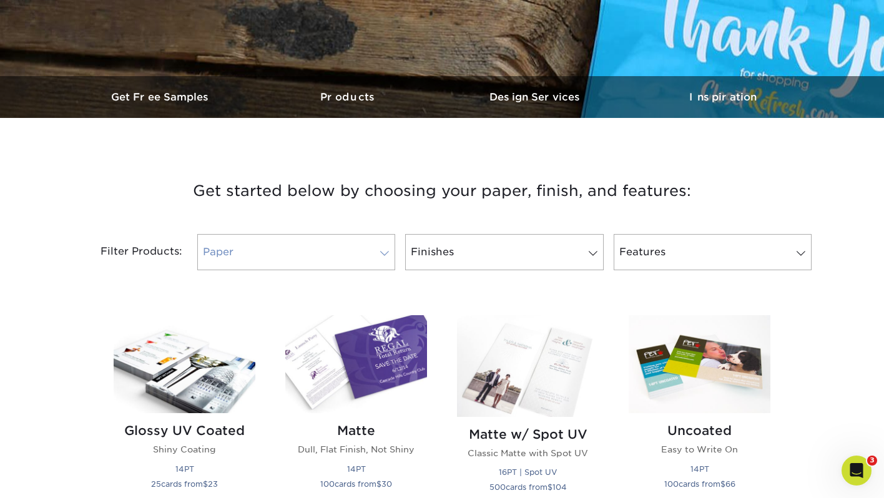 Image resolution: width=884 pixels, height=498 pixels. Describe the element at coordinates (356, 431) in the screenshot. I see `h2: Matte` at that location.